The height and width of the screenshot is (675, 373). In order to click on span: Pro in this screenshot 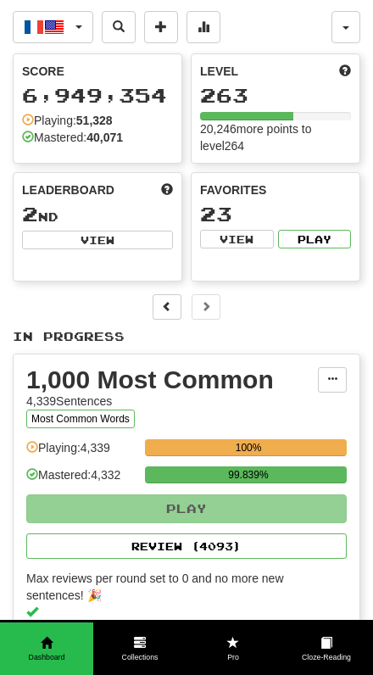, I will do `click(233, 657)`.